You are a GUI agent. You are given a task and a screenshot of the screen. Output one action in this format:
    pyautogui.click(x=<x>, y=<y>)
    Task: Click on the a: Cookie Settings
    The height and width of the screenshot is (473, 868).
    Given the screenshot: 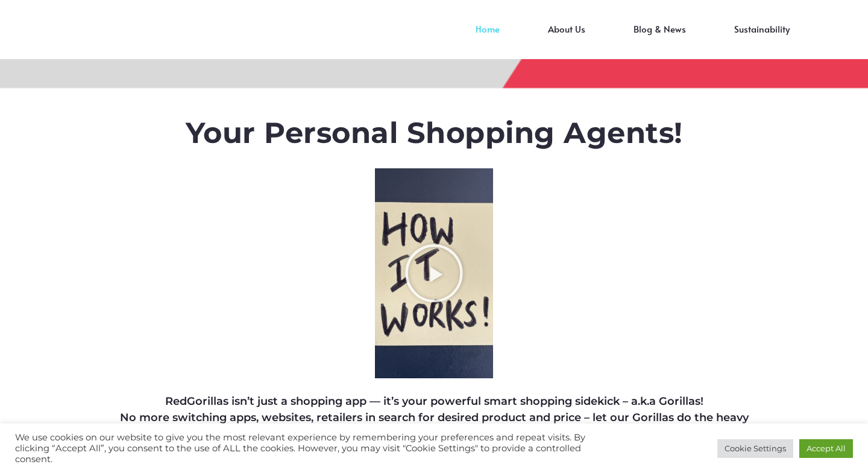 What is the action you would take?
    pyautogui.click(x=755, y=448)
    